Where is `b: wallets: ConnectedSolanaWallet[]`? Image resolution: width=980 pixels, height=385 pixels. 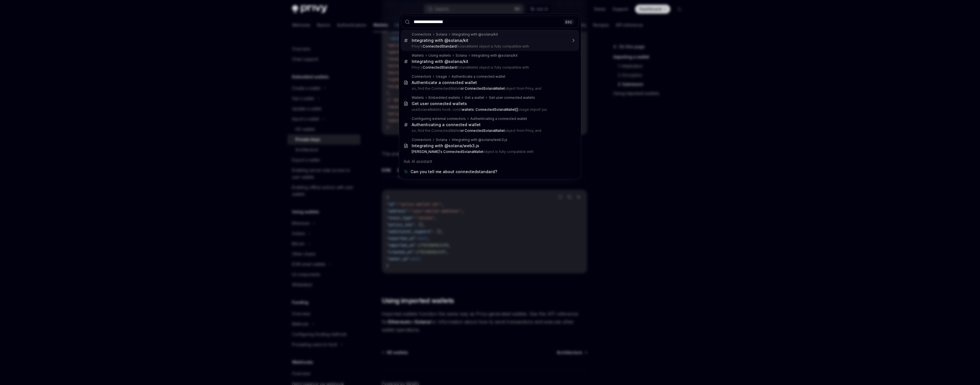 b: wallets: ConnectedSolanaWallet[] is located at coordinates (490, 109).